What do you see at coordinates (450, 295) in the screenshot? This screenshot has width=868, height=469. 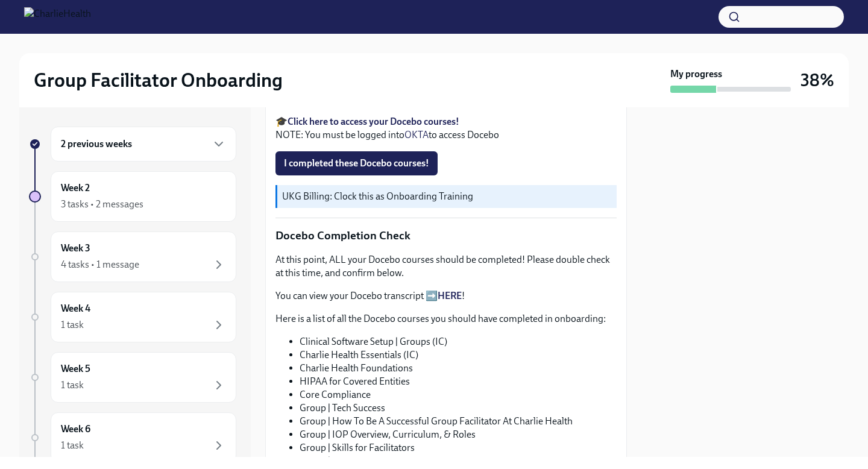 I see `a: HERE` at bounding box center [450, 295].